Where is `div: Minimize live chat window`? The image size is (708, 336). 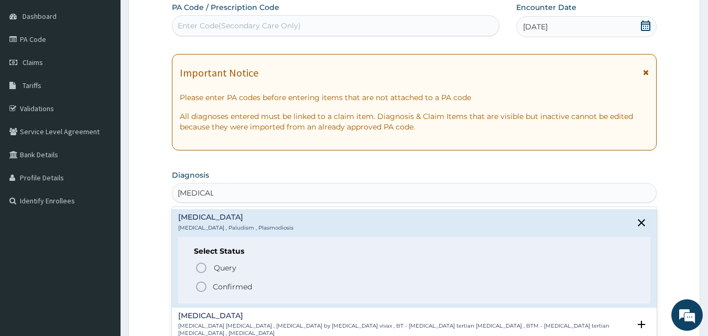
div: Minimize live chat window is located at coordinates (185, 18).